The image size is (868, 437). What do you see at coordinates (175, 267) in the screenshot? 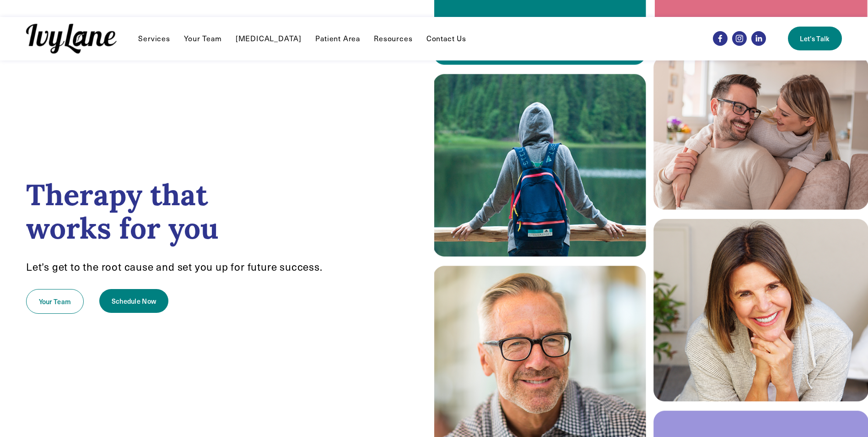
I see `span: Let’s get to the root cause and set you up for future success.` at bounding box center [175, 267].